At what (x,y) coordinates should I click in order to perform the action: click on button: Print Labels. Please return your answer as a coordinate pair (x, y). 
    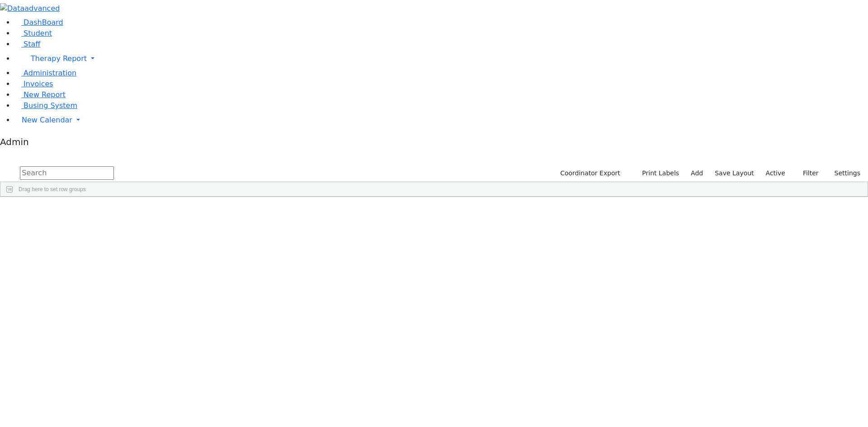
    Looking at the image, I should click on (657, 173).